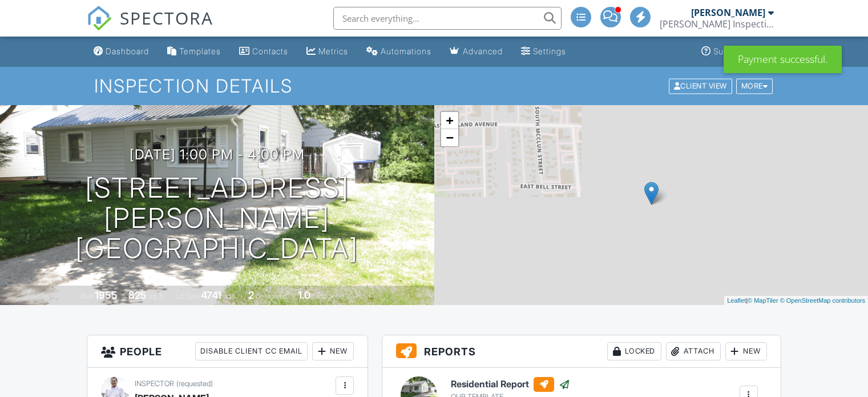 This screenshot has width=868, height=397. What do you see at coordinates (328, 296) in the screenshot?
I see `span: bathrooms` at bounding box center [328, 296].